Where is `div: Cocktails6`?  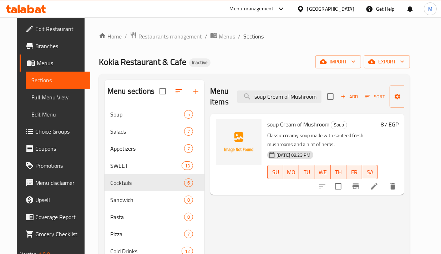 div: Cocktails6 is located at coordinates (154, 183).